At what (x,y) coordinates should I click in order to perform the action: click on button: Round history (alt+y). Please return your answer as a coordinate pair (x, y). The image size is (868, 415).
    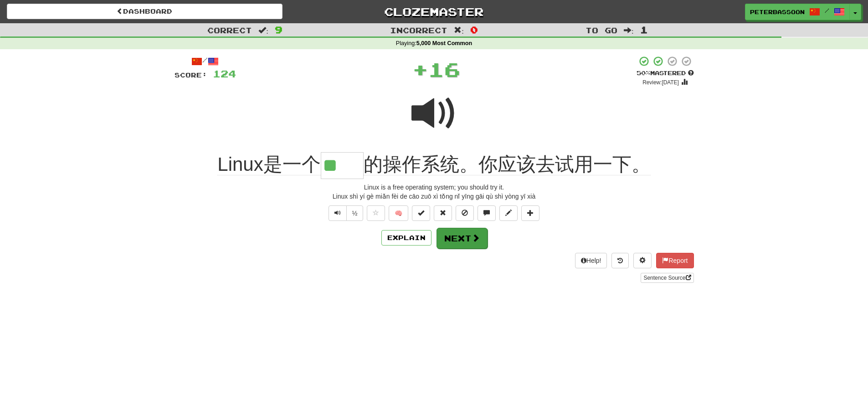
    Looking at the image, I should click on (620, 260).